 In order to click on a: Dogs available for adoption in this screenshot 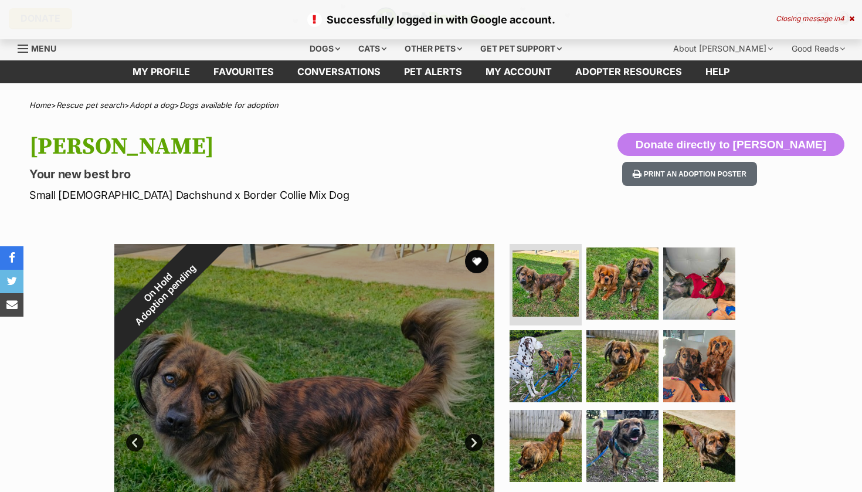, I will do `click(229, 105)`.